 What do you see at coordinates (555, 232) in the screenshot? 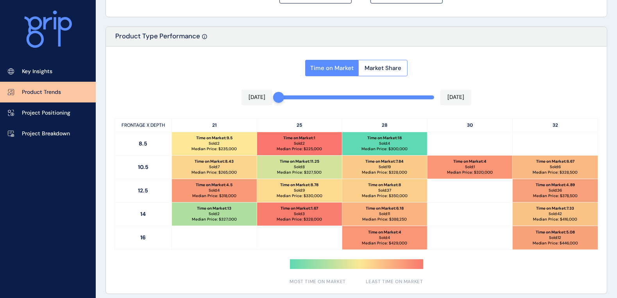
I see `p: Time on Market : 5.08` at bounding box center [555, 232].